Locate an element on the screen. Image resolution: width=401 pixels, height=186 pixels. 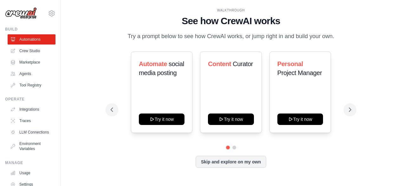
a: Usage is located at coordinates (31, 173).